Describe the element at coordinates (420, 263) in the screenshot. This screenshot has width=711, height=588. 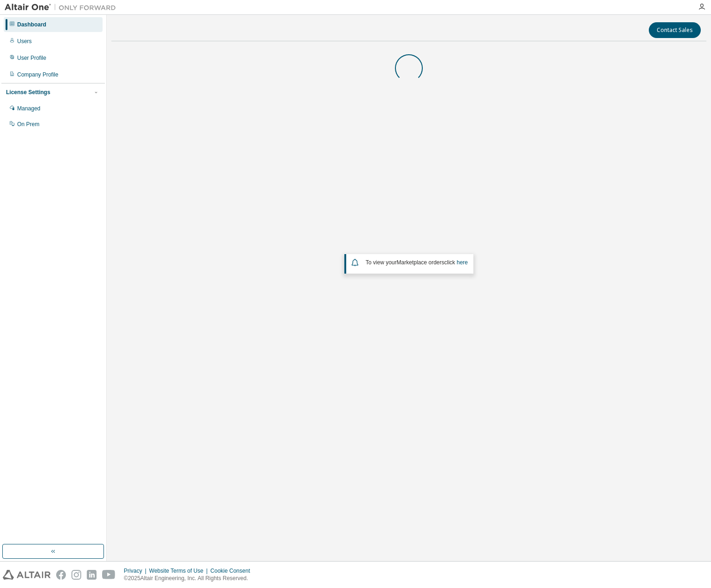
I see `em: Marketplace orders` at that location.